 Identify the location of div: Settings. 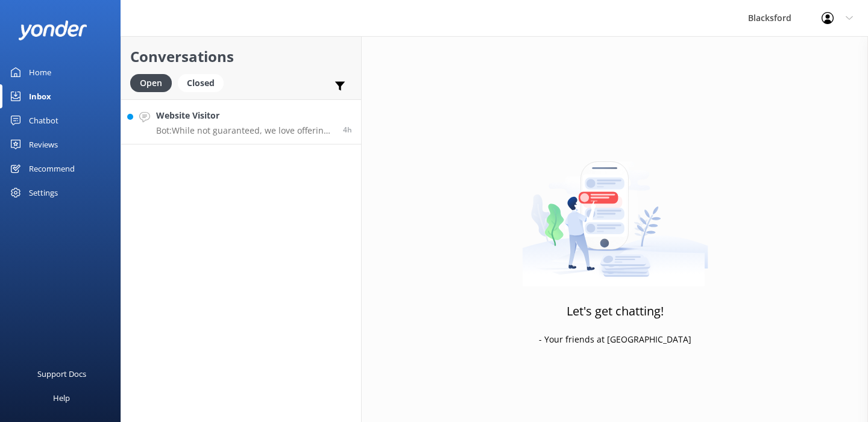
(43, 193).